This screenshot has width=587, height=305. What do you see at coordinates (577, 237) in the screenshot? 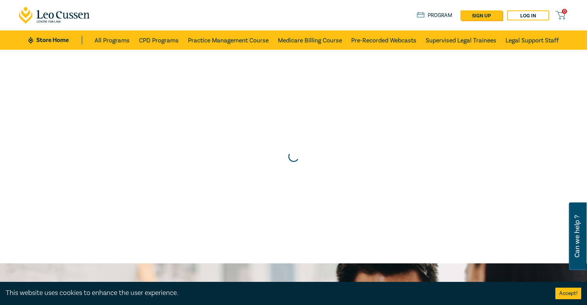
I see `span: Can we help ?` at bounding box center [577, 237].